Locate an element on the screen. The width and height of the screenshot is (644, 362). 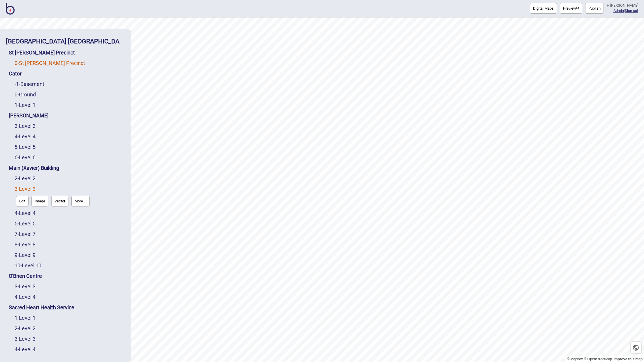
a: Admin is located at coordinates (619, 10).